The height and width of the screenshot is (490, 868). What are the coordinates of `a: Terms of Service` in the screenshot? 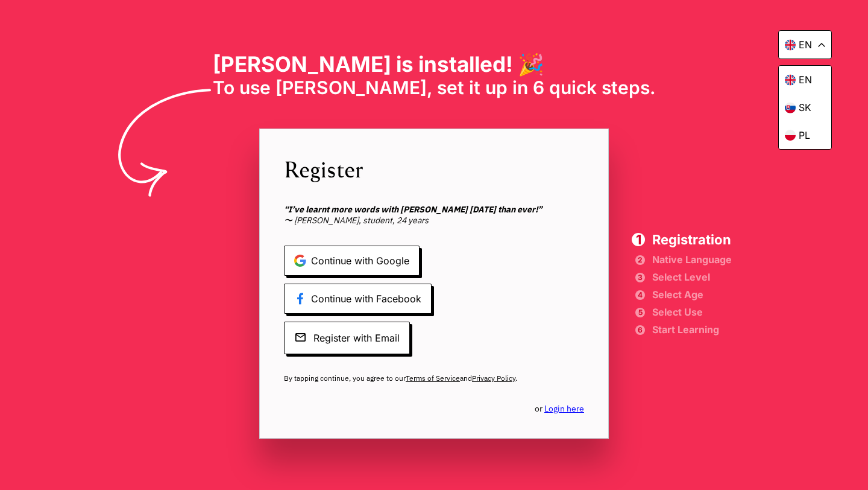 It's located at (433, 377).